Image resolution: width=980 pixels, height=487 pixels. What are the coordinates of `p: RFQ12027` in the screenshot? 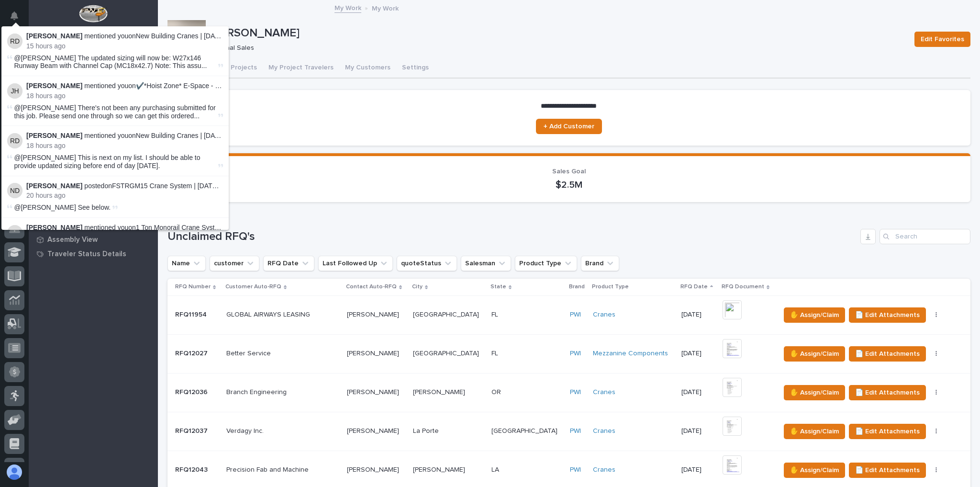 It's located at (192, 352).